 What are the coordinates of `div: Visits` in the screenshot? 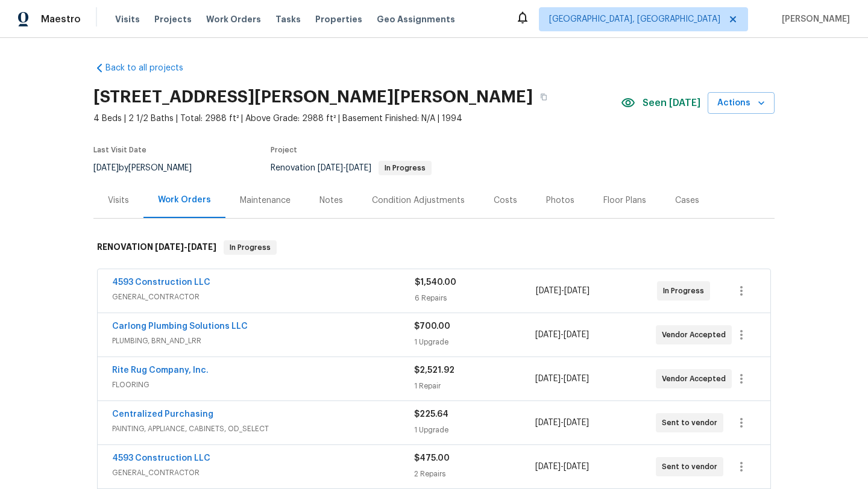 It's located at (118, 201).